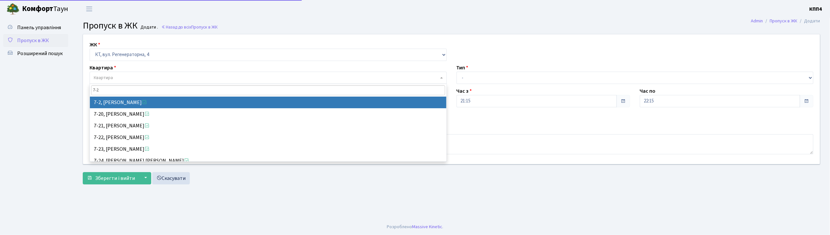 Image resolution: width=830 pixels, height=235 pixels. Describe the element at coordinates (757, 21) in the screenshot. I see `a: Admin` at that location.